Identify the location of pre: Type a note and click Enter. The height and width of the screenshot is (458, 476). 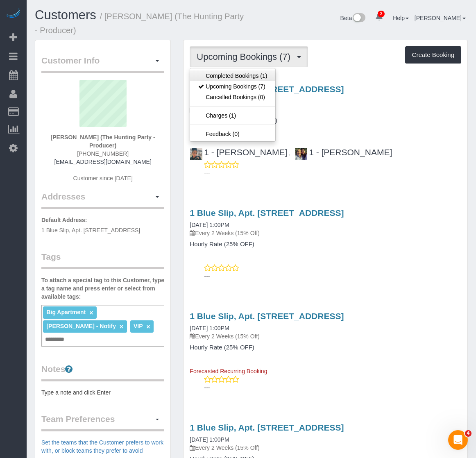
(103, 393).